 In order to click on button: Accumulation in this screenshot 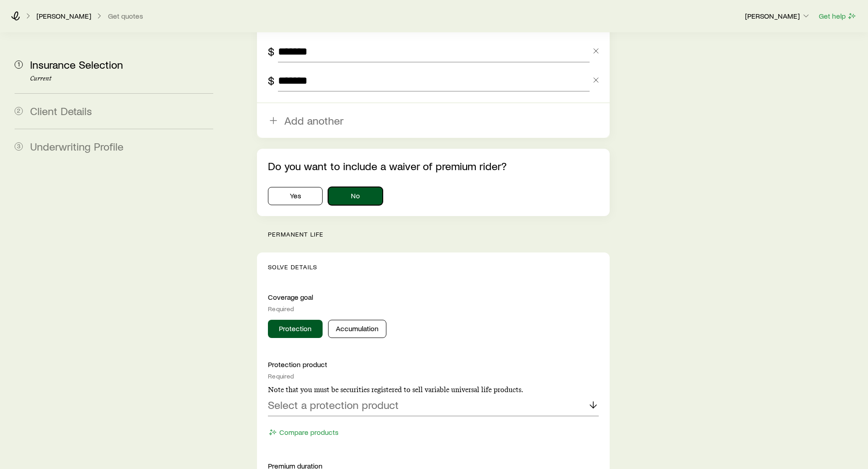, I will do `click(357, 329)`.